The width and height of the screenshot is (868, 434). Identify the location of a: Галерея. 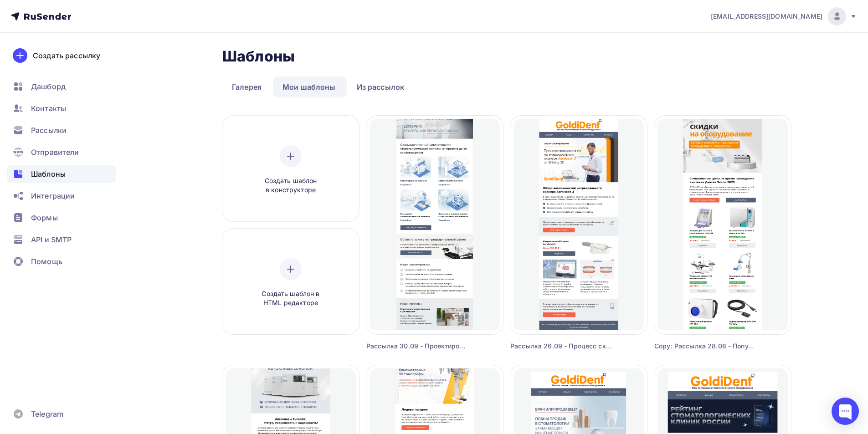
(247, 87).